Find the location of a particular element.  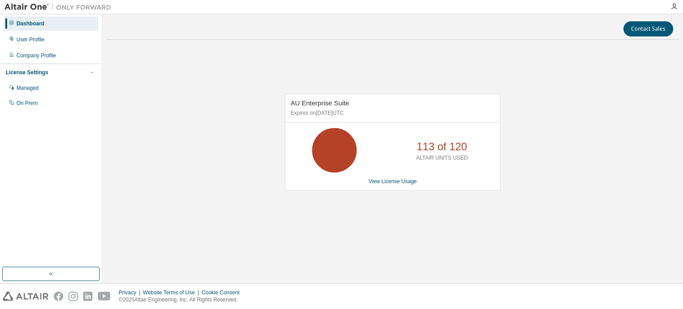

img: facebook.svg is located at coordinates (58, 296).